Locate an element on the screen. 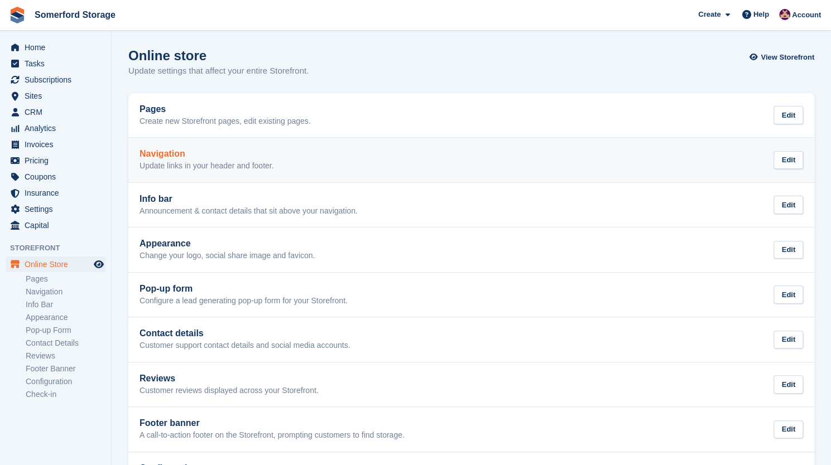 The width and height of the screenshot is (831, 465). span: Insurance is located at coordinates (58, 193).